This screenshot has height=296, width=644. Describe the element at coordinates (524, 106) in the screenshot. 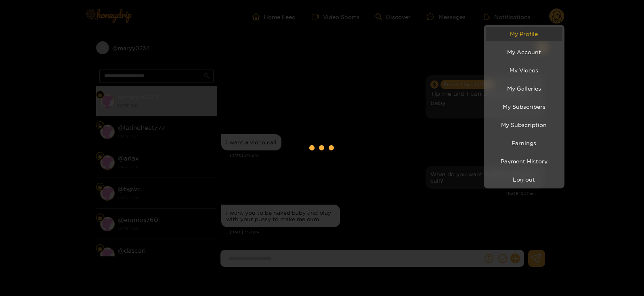

I see `a: My Subscribers` at that location.